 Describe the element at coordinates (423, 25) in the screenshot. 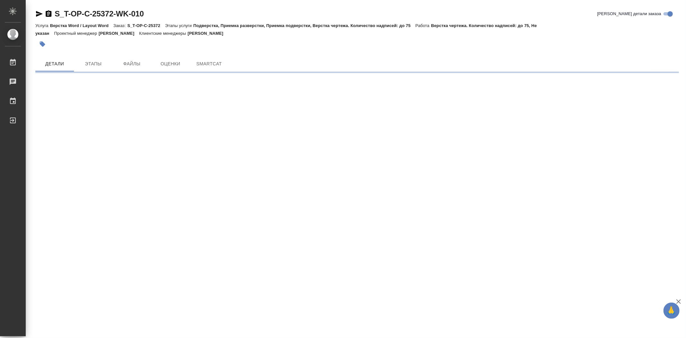

I see `p: Работа` at that location.